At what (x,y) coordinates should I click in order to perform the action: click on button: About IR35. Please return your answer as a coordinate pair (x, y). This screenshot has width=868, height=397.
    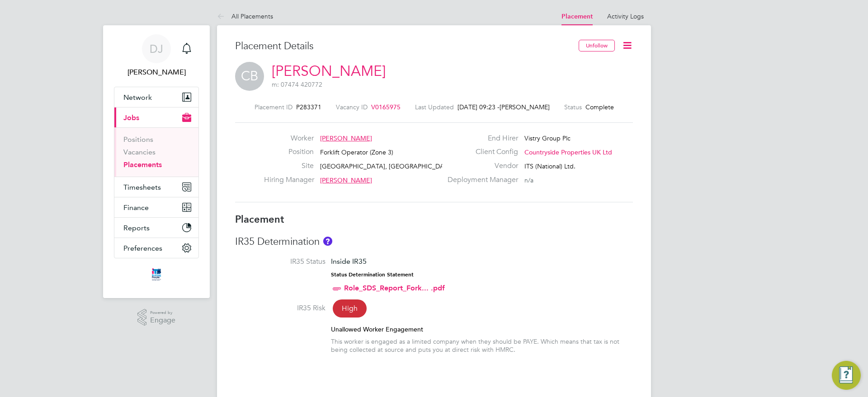
    Looking at the image, I should click on (328, 241).